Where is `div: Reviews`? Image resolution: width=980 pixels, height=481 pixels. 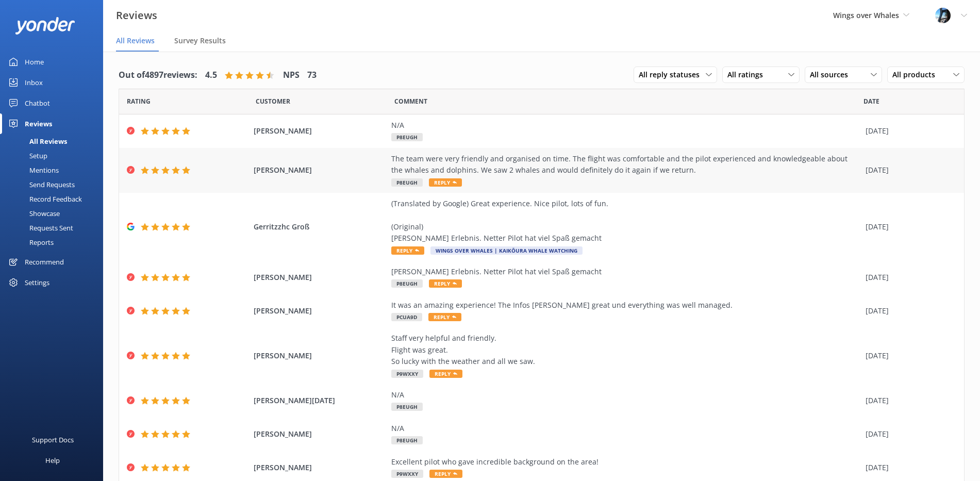 div: Reviews is located at coordinates (38, 124).